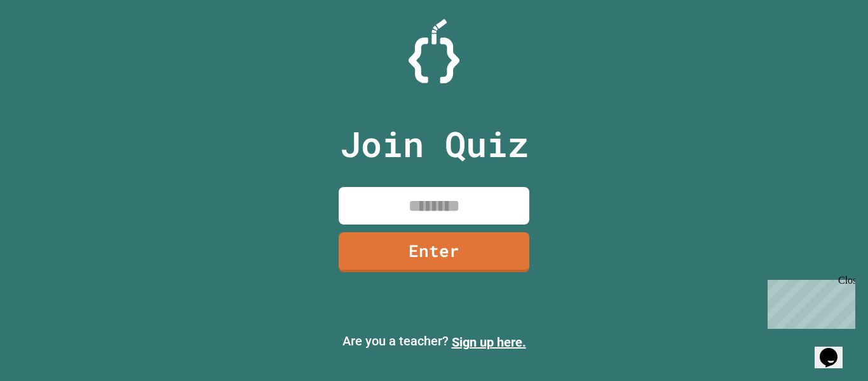 The width and height of the screenshot is (868, 381). Describe the element at coordinates (488, 342) in the screenshot. I see `a: Sign up here.` at that location.